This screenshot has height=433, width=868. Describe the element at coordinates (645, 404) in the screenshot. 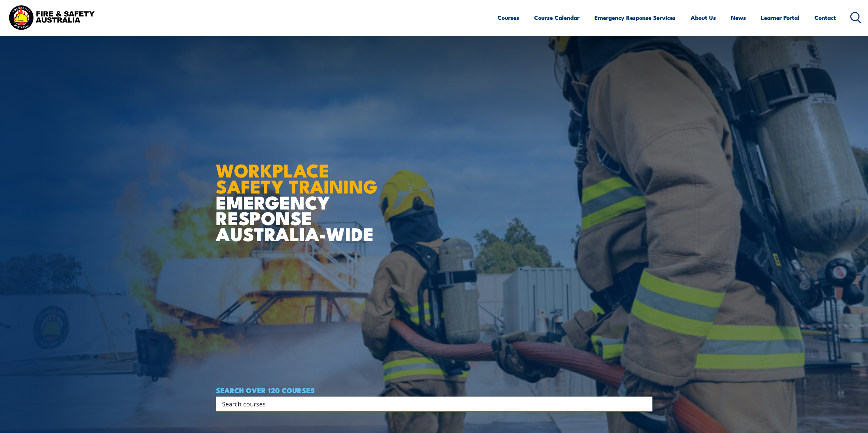

I see `button: Search magnifier button` at that location.